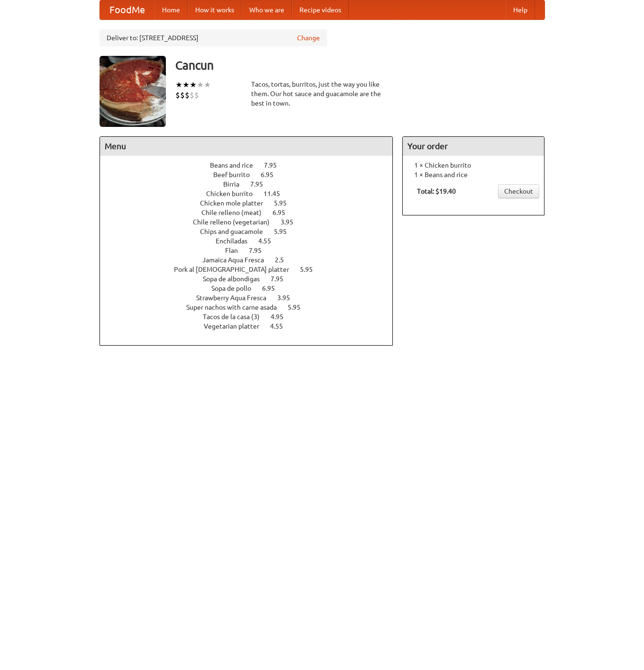  Describe the element at coordinates (127, 10) in the screenshot. I see `a: FoodMe` at that location.